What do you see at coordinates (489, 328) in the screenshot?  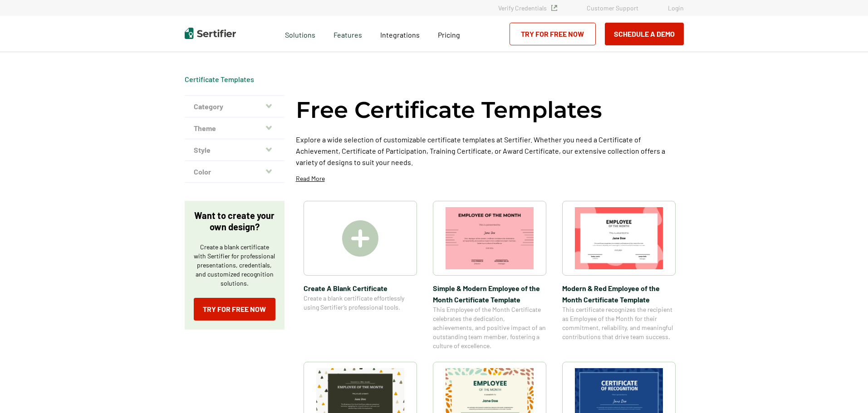 I see `span: This Employee of the Month Certificate celebrates the dedication, achievements, and positive impa...` at bounding box center [489, 328].